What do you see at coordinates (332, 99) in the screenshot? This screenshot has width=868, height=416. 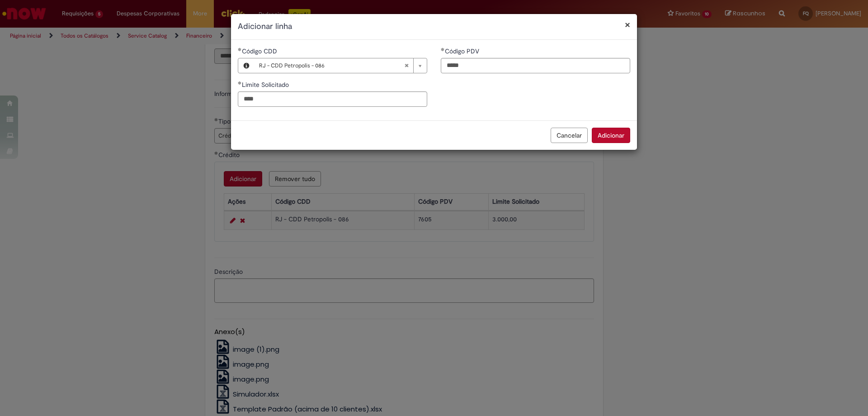 I see `input: Limite Solicitado` at bounding box center [332, 99].